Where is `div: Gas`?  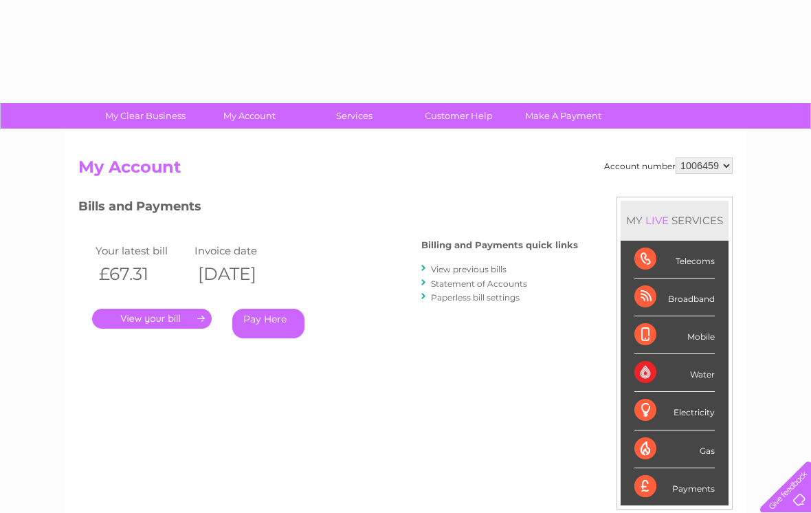 div: Gas is located at coordinates (675, 449).